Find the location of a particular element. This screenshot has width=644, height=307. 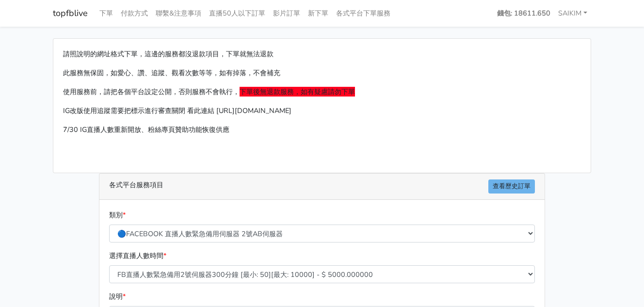

label: 說明 is located at coordinates (117, 296).